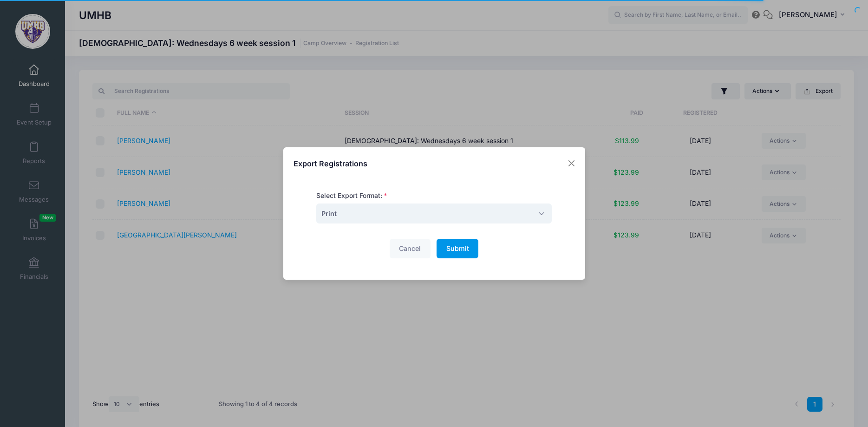 Image resolution: width=868 pixels, height=427 pixels. Describe the element at coordinates (330, 164) in the screenshot. I see `h4: Export Registrations` at that location.